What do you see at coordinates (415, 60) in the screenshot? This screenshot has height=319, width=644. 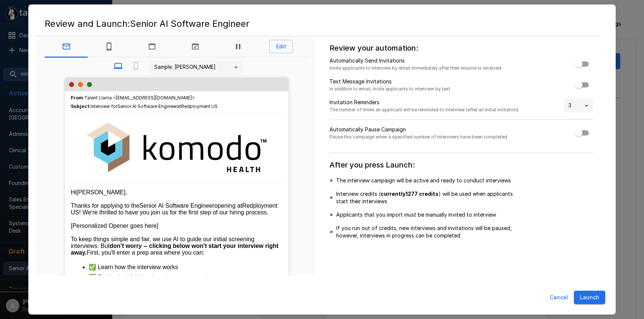 I see `p: Automatically Send Invitations` at bounding box center [415, 60].